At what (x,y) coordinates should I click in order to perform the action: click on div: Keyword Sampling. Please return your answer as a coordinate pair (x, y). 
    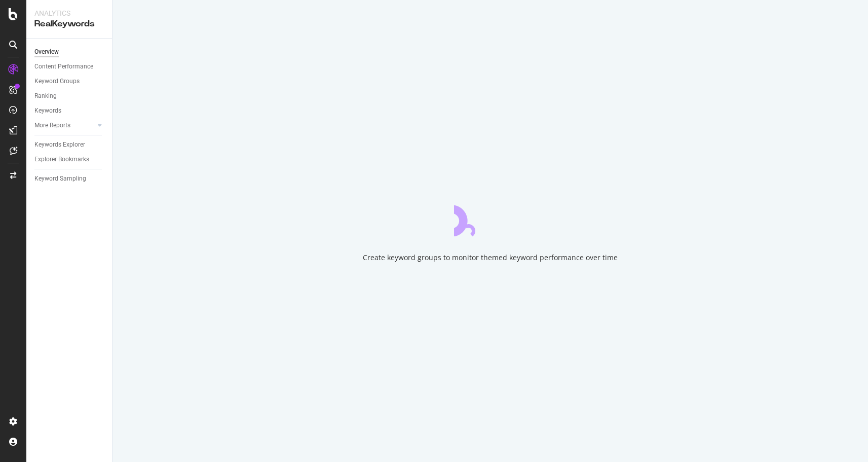
    Looking at the image, I should click on (60, 178).